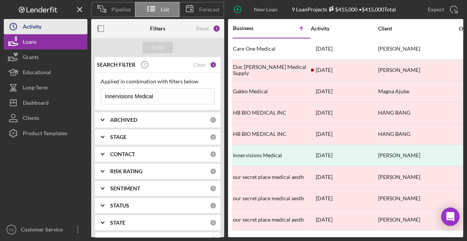 Image resolution: width=467 pixels, height=241 pixels. I want to click on button: Activity, so click(46, 27).